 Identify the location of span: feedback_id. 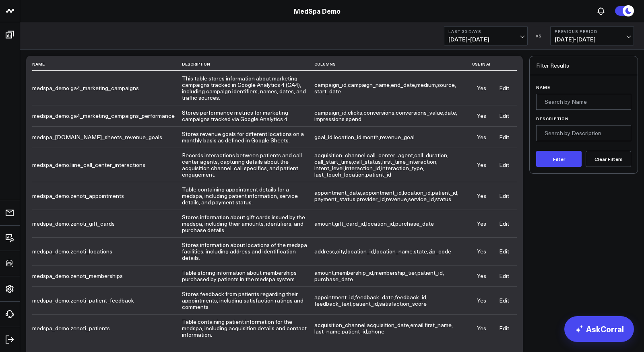
(411, 297).